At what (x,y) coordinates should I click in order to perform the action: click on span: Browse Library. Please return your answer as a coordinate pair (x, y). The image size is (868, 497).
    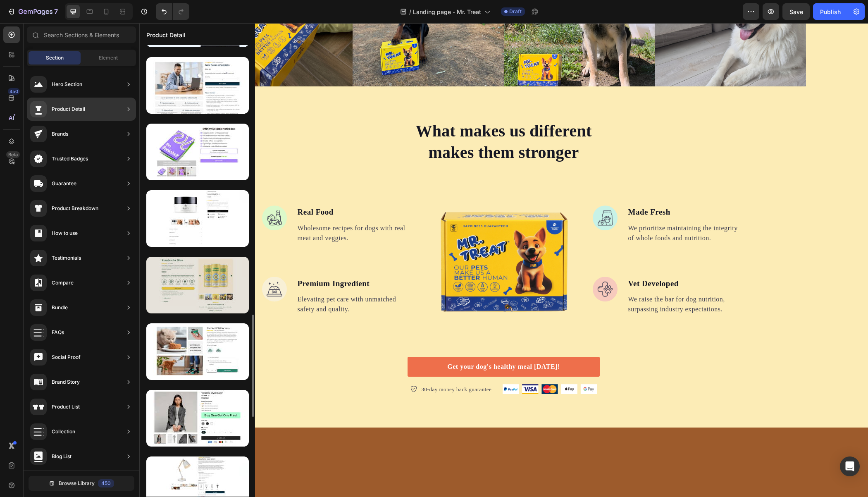
    Looking at the image, I should click on (77, 483).